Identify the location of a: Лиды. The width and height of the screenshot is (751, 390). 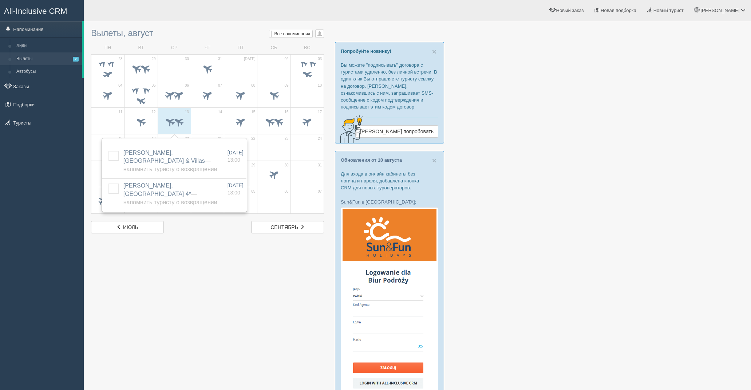
(47, 46).